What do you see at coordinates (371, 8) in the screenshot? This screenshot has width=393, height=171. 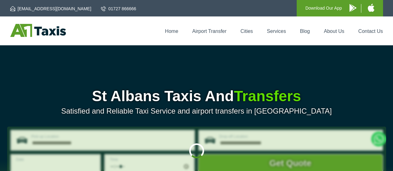 I see `img: A1 Taxis iPhone App` at bounding box center [371, 8].